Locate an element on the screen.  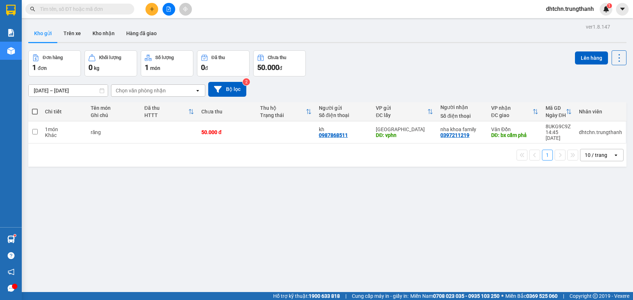
button: Đơn hàng1đơn is located at coordinates (54, 63).